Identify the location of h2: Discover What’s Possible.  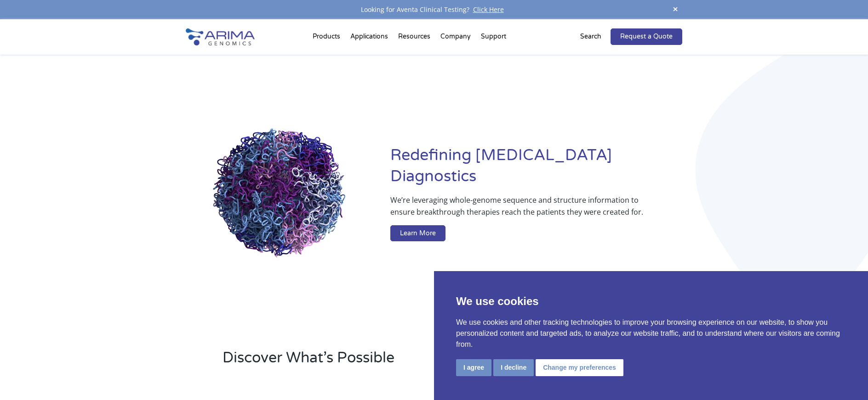
(386, 362).